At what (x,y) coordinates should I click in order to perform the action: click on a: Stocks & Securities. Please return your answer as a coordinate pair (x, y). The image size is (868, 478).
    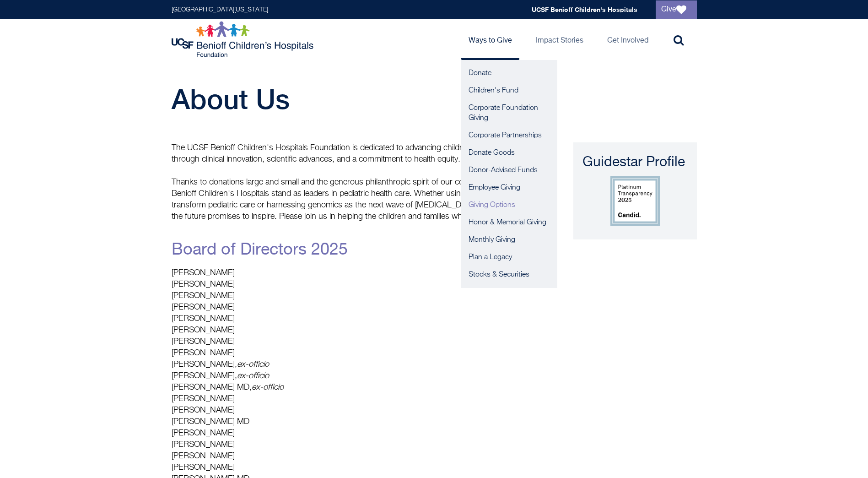
    Looking at the image, I should click on (509, 274).